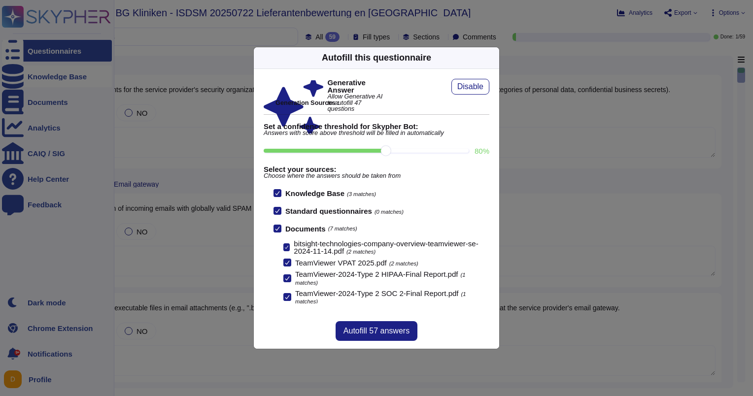 The width and height of the screenshot is (753, 396). What do you see at coordinates (357, 103) in the screenshot?
I see `span: Allow Generative AI to autofill 47 questions` at bounding box center [357, 103].